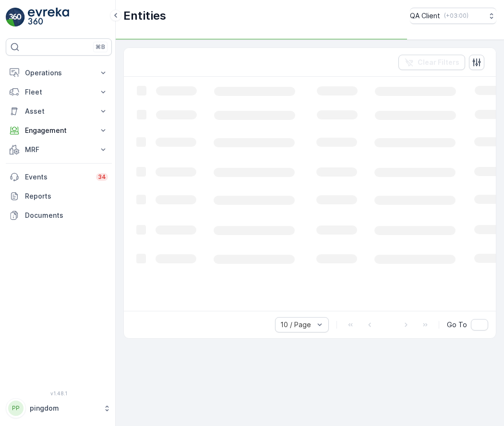 The width and height of the screenshot is (504, 426). I want to click on p: ⌘B, so click(100, 47).